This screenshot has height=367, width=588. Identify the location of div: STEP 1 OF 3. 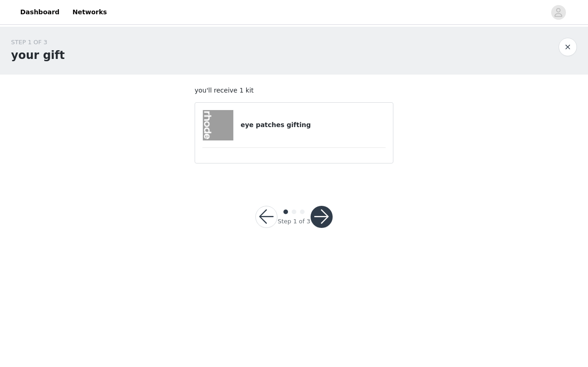
(38, 42).